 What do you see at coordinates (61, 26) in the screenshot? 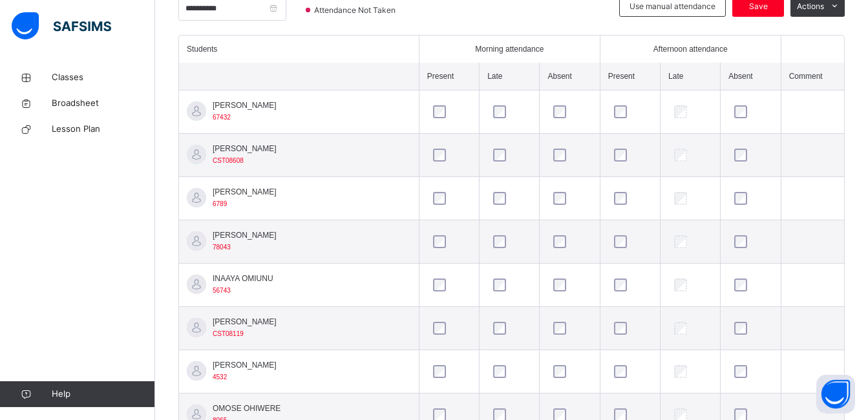
I see `img: safsims` at bounding box center [61, 26].